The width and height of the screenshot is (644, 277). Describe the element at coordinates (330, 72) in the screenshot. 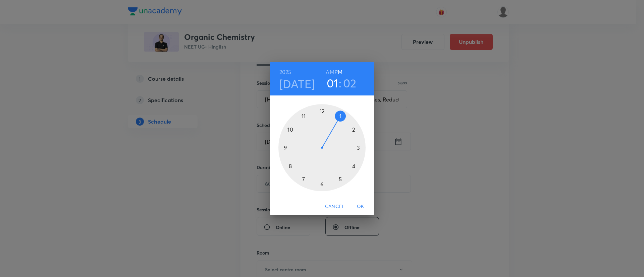

I see `button: AM` at that location.